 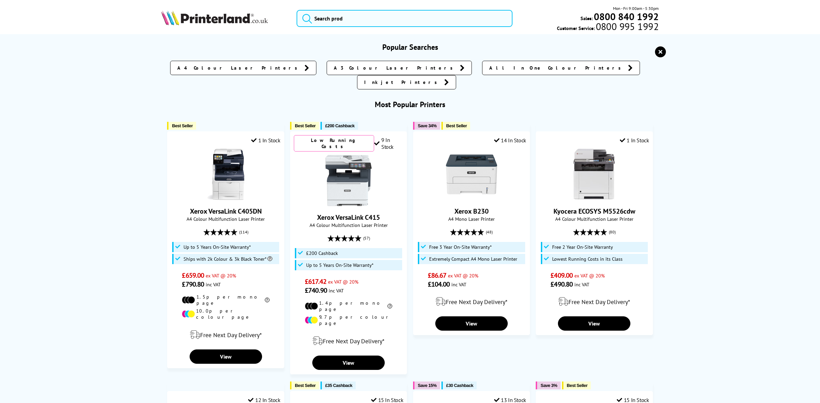 What do you see at coordinates (348, 306) in the screenshot?
I see `li: 1.4p per mono page` at bounding box center [348, 306].